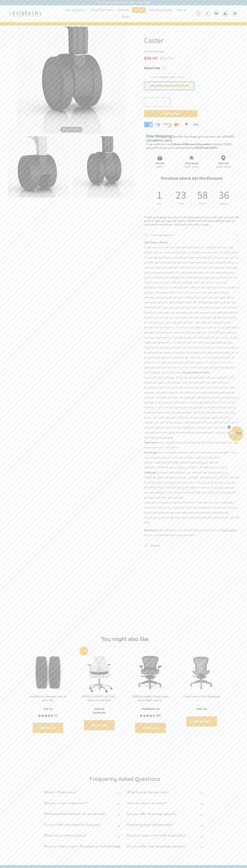  Describe the element at coordinates (150, 715) in the screenshot. I see `div: 4.5 rating (55 votes)` at that location.